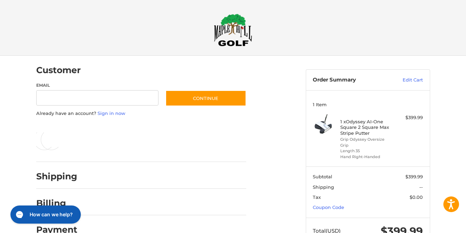  What do you see at coordinates (414, 177) in the screenshot?
I see `span: $399.99` at bounding box center [414, 177].